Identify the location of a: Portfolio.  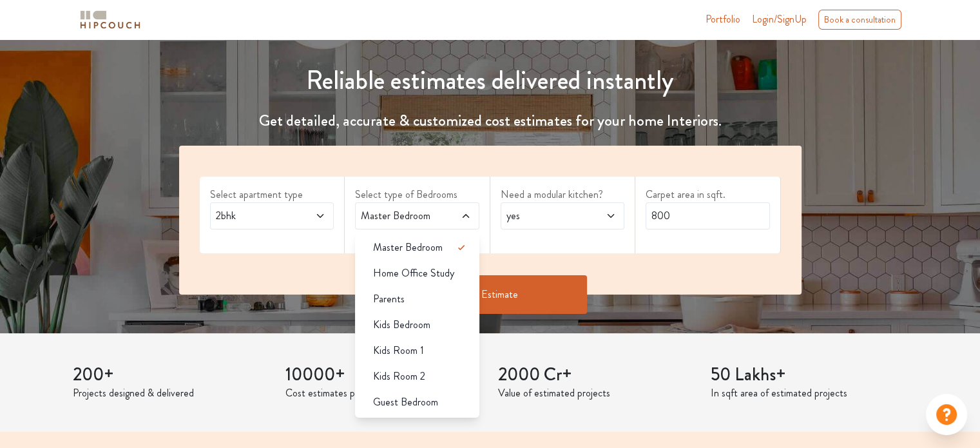
(723, 20).